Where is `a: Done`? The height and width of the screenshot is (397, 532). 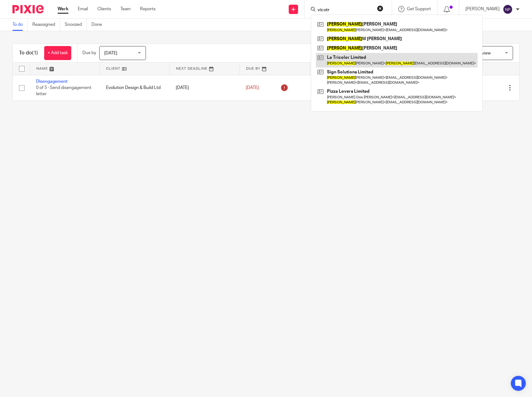 a: Done is located at coordinates (99, 24).